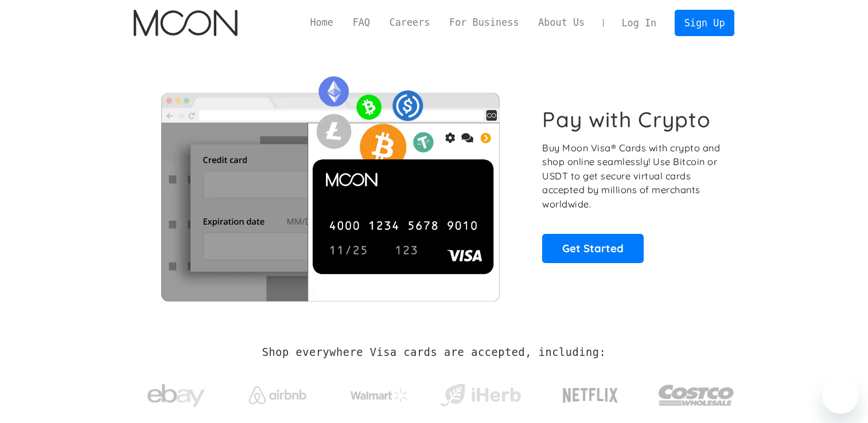 This screenshot has height=423, width=868. I want to click on img: iHerb, so click(480, 396).